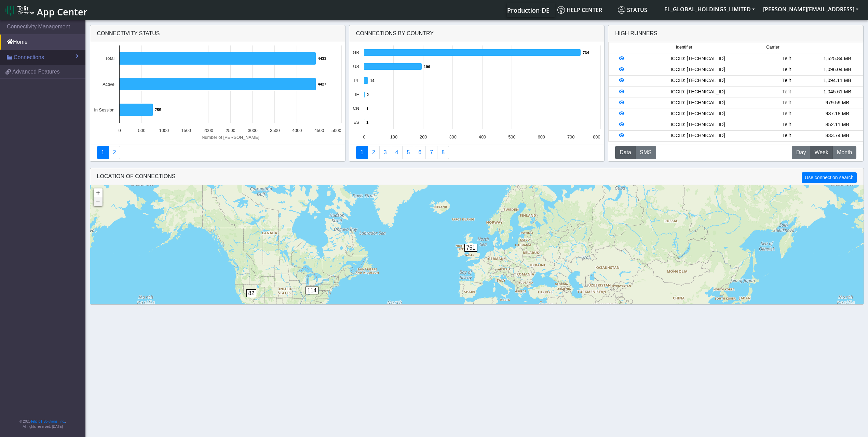 The width and height of the screenshot is (868, 437). I want to click on text: 14, so click(372, 81).